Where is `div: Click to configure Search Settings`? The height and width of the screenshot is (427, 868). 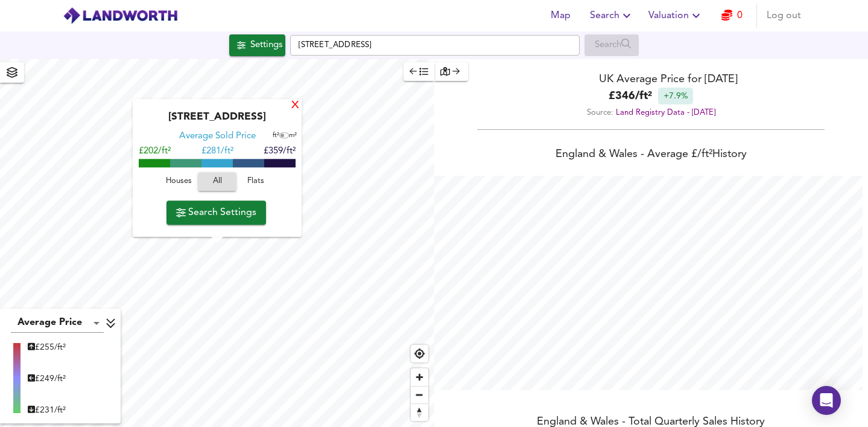
div: Click to configure Search Settings is located at coordinates (257, 45).